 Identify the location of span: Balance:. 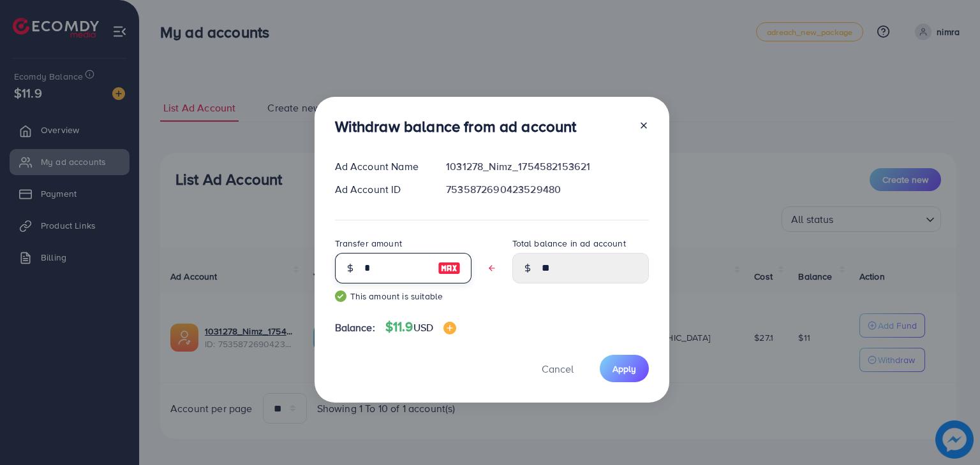
(354, 328).